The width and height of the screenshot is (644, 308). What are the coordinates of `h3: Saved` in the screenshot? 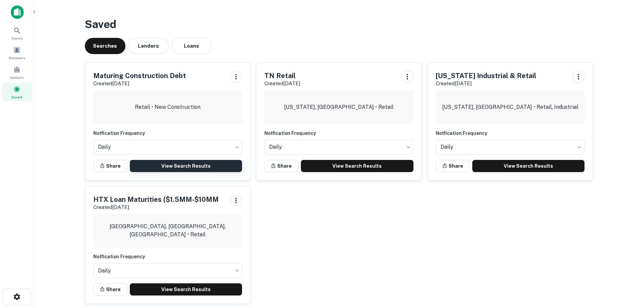 It's located at (339, 25).